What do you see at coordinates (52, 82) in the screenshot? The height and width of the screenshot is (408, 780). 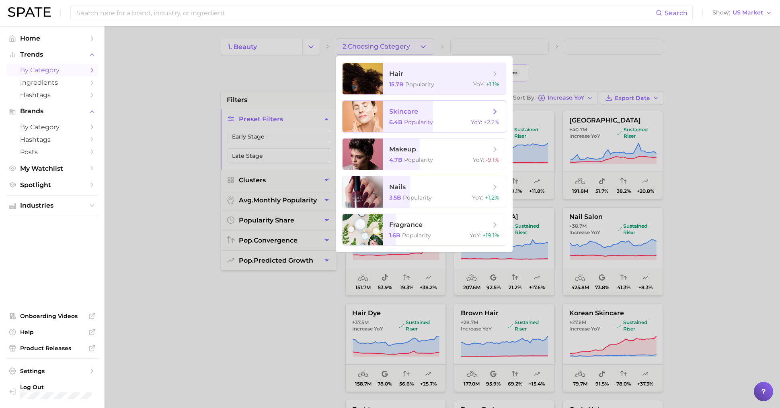 I see `span: Ingredients` at bounding box center [52, 82].